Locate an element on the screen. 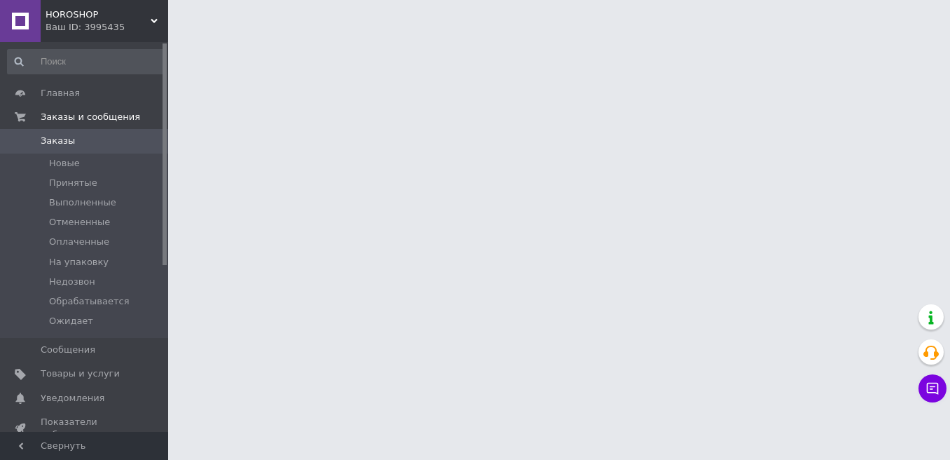 This screenshot has width=950, height=460. span: Заказы и сообщения is located at coordinates (90, 117).